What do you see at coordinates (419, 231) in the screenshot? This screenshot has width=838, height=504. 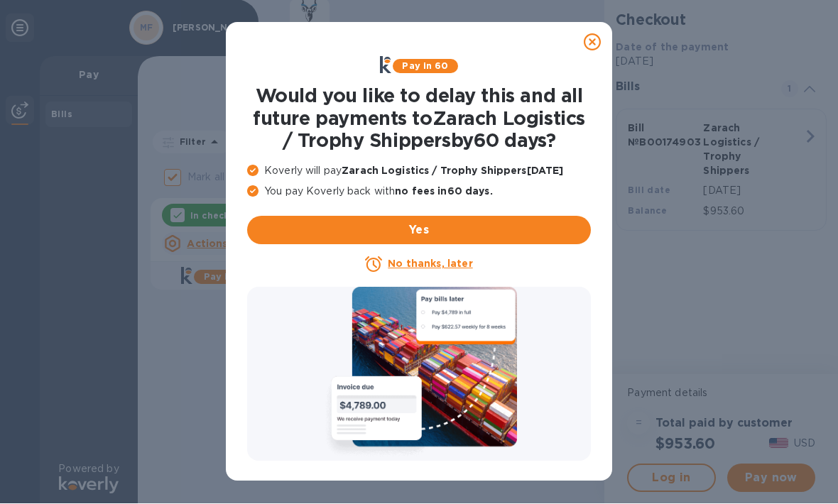 I see `button: Yes` at bounding box center [419, 231].